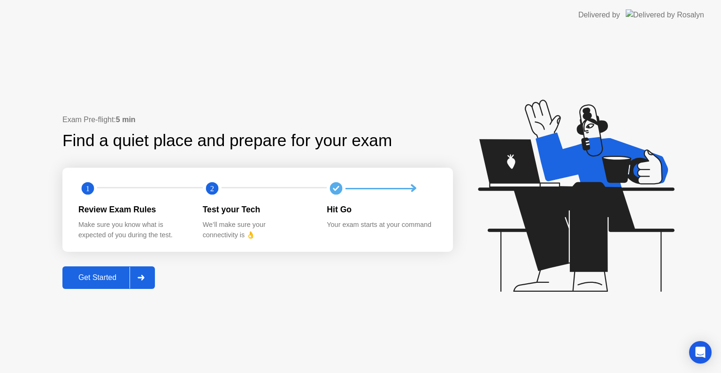  What do you see at coordinates (108, 277) in the screenshot?
I see `button: Get Started` at bounding box center [108, 277].